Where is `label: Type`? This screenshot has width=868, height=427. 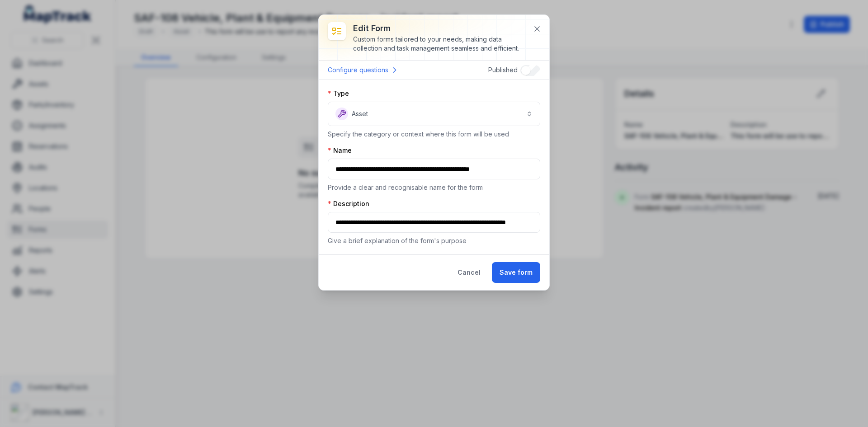
label: Type is located at coordinates (338, 93).